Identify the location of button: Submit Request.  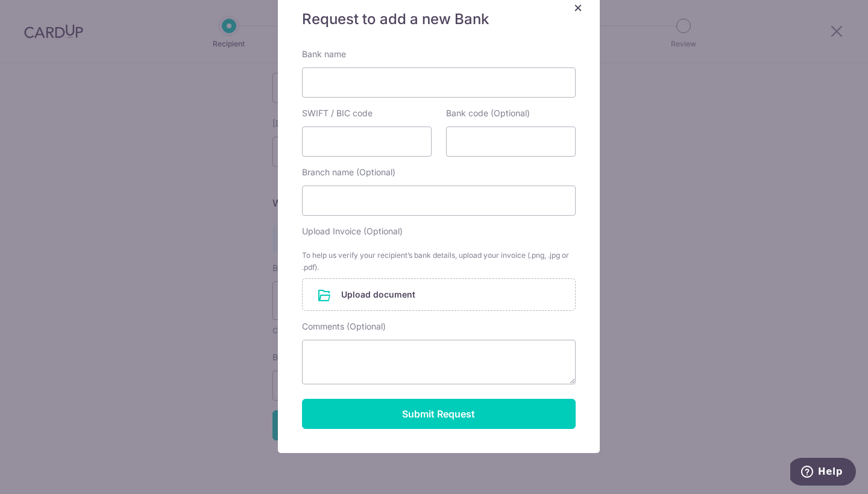
(439, 414).